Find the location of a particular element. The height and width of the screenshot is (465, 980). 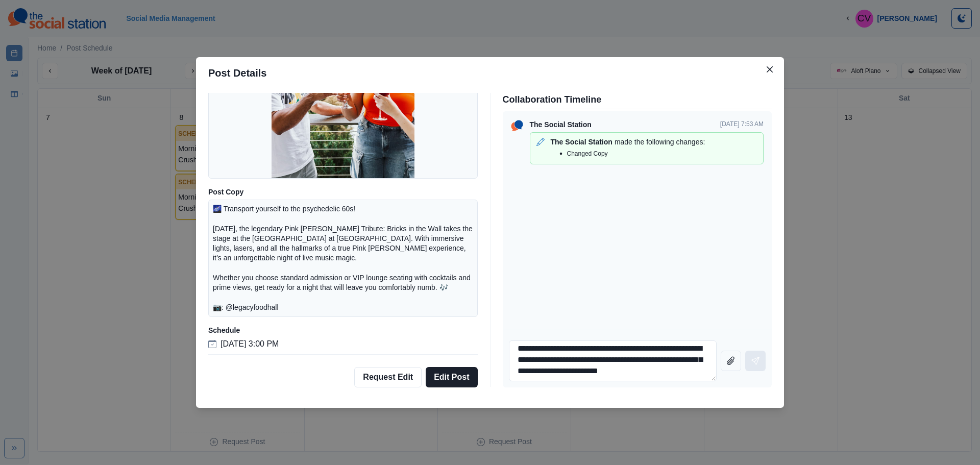

button: Request Edit is located at coordinates (388, 377).